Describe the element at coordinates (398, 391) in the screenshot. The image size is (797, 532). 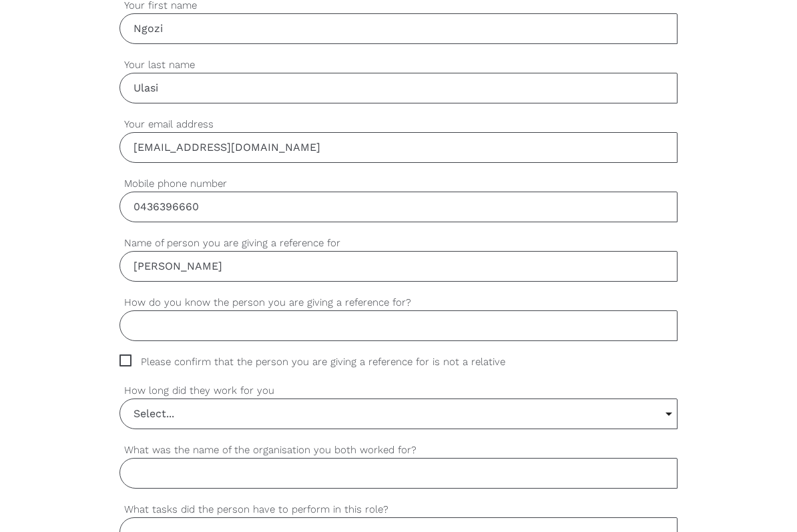
I see `label: How long did they work for you` at that location.